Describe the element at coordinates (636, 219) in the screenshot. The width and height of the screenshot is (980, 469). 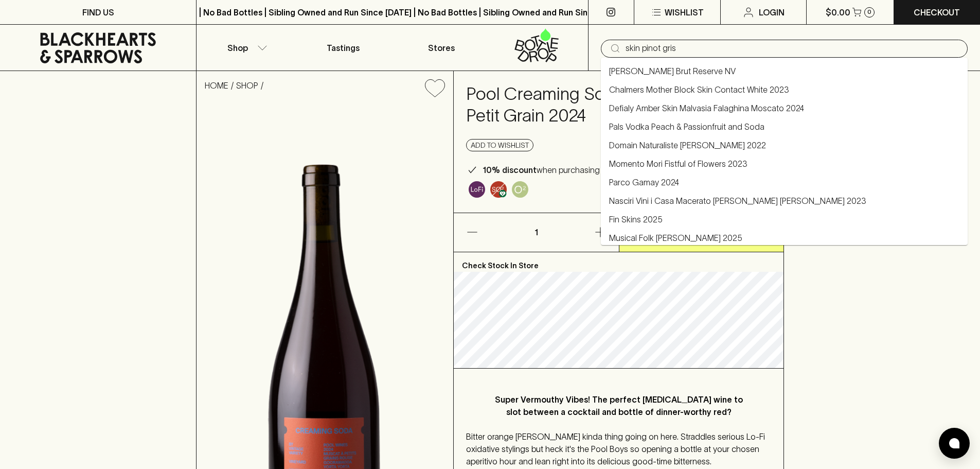
I see `a: Fin Skins 2025` at that location.